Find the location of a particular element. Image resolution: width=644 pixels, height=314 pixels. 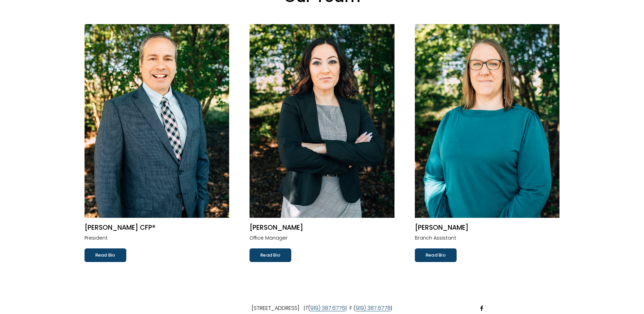

a: Facebook is located at coordinates (482, 308).